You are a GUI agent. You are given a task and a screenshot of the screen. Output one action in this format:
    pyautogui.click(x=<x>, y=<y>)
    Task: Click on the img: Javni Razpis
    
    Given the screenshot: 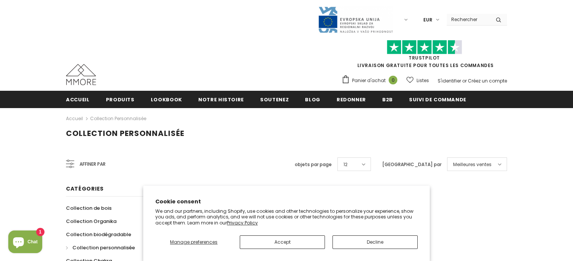 What is the action you would take?
    pyautogui.click(x=355, y=20)
    